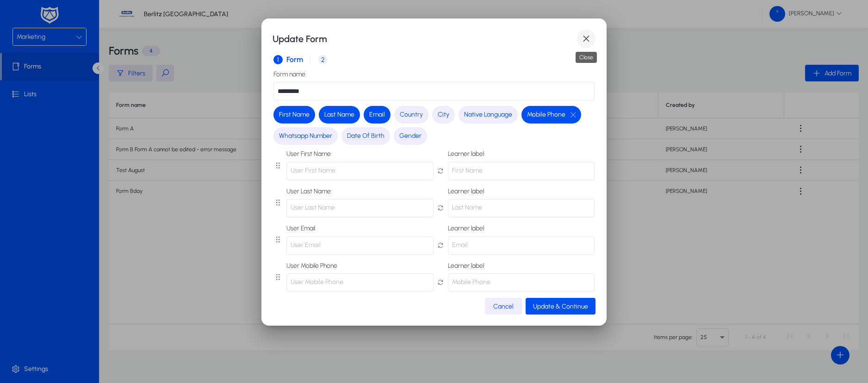 Image resolution: width=868 pixels, height=383 pixels. What do you see at coordinates (360, 192) in the screenshot?
I see `label: User Last Name` at bounding box center [360, 192].